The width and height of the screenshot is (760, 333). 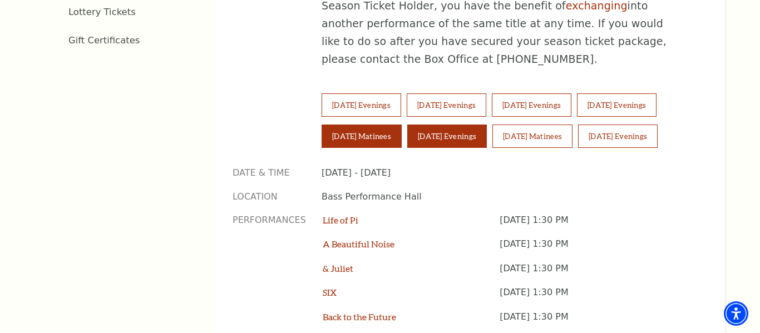 What do you see at coordinates (330, 292) in the screenshot?
I see `a: SIX` at bounding box center [330, 292].